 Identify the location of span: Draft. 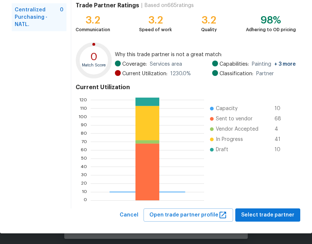
(222, 150).